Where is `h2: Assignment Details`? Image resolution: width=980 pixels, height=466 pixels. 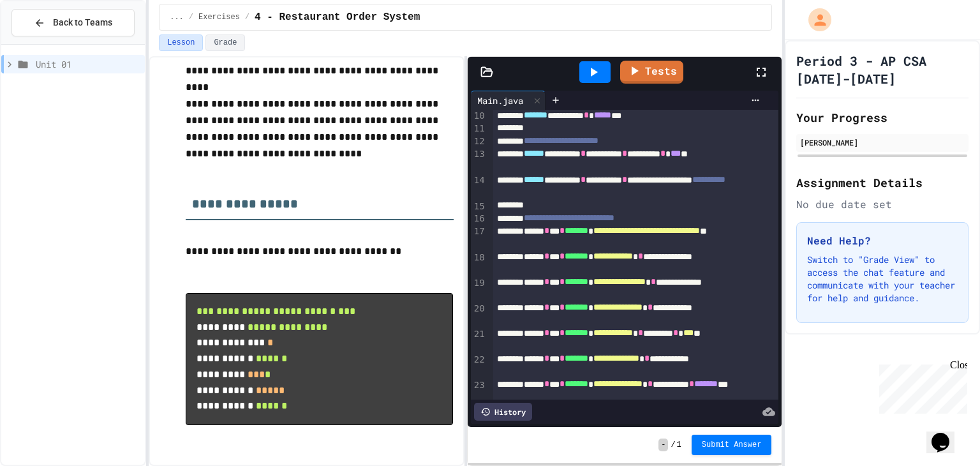
h2: Assignment Details is located at coordinates (882, 183).